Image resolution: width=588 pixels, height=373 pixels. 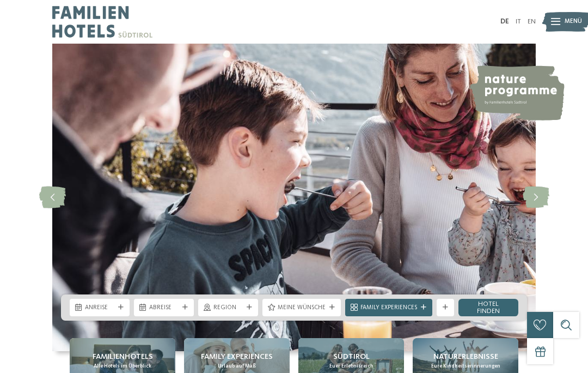 What do you see at coordinates (351, 366) in the screenshot?
I see `span: Euer Erlebnisreich` at bounding box center [351, 366].